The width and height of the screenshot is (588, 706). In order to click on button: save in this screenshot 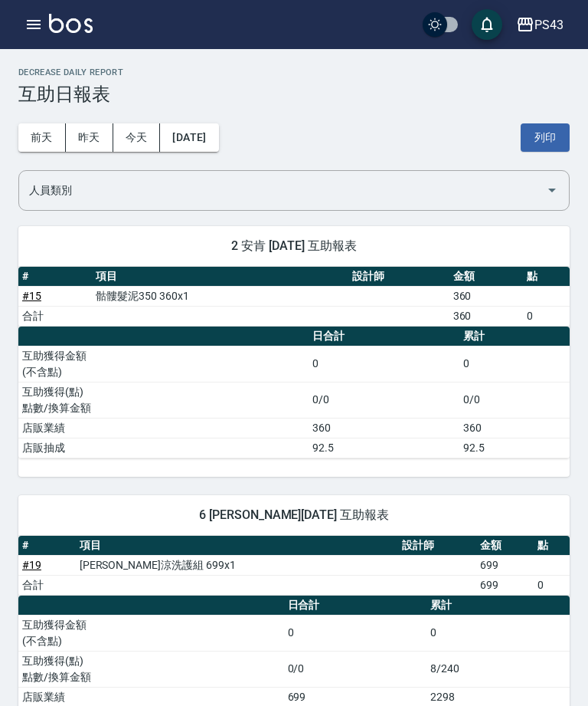, I will do `click(487, 24)`.